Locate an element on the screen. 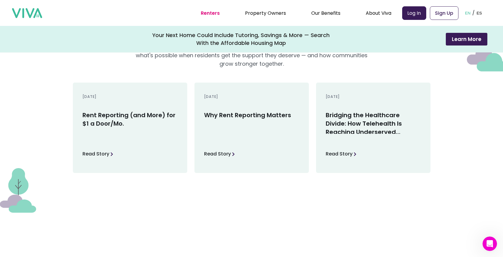 The width and height of the screenshot is (503, 257). img: viva is located at coordinates (27, 13).